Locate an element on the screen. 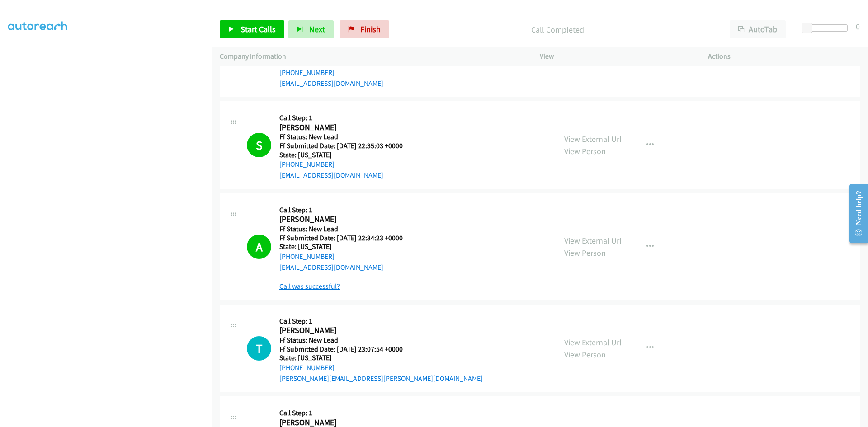  a: Start Calls is located at coordinates (252, 29).